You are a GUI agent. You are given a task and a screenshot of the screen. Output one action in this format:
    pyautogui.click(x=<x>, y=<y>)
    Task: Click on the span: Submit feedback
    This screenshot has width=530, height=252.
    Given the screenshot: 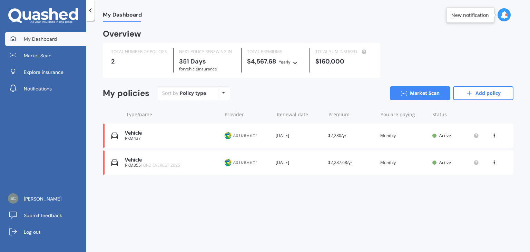 What is the action you would take?
    pyautogui.click(x=43, y=215)
    